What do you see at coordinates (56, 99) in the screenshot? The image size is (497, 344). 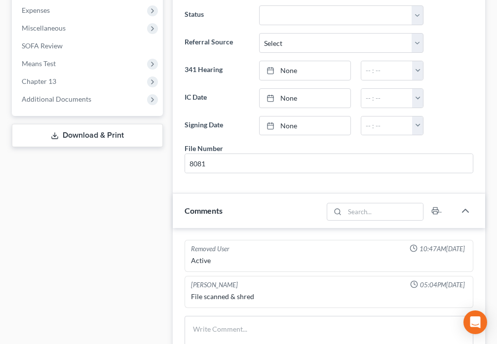 I see `span: Additional Documents` at bounding box center [56, 99].